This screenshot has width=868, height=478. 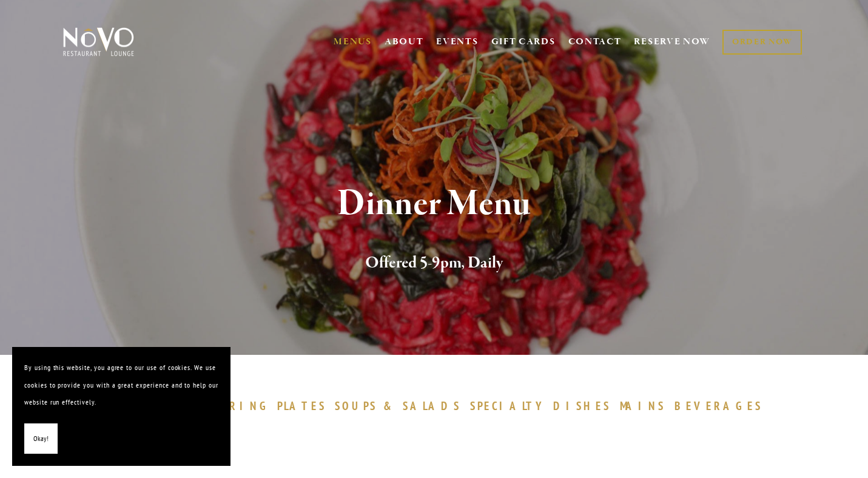 What do you see at coordinates (642, 406) in the screenshot?
I see `span: MAINS` at bounding box center [642, 406].